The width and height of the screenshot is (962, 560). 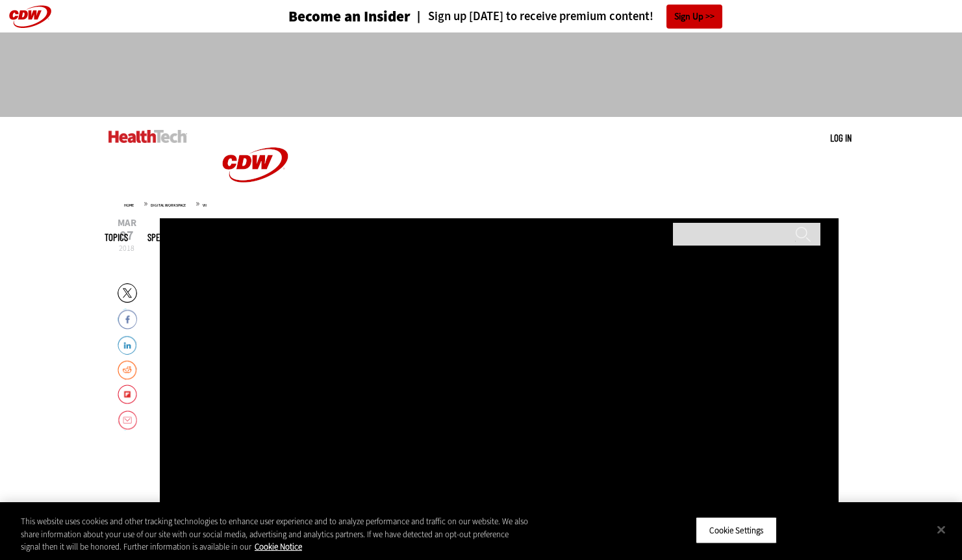 What do you see at coordinates (737, 530) in the screenshot?
I see `button: Cookie Settings` at bounding box center [737, 530].